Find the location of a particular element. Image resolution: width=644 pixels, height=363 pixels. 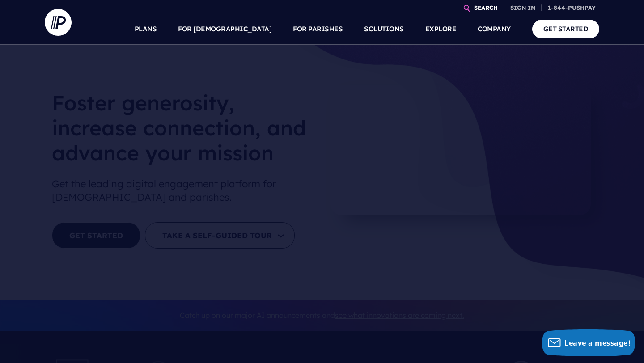

a: GET STARTED is located at coordinates (566, 29).